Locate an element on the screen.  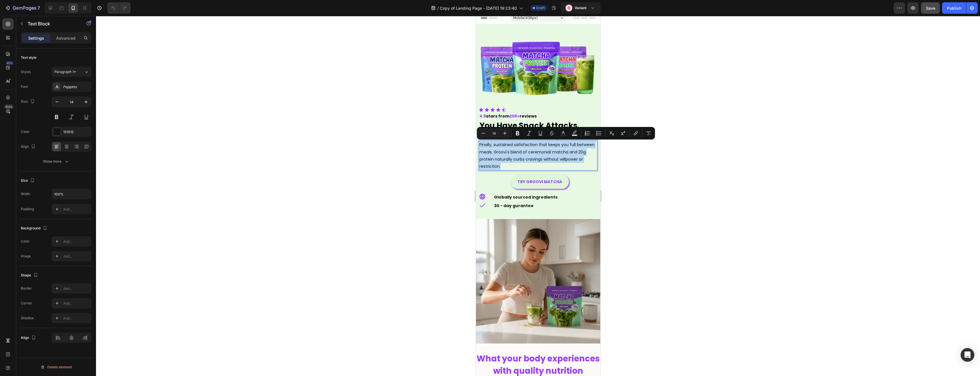
div: Delete element is located at coordinates (56, 367).